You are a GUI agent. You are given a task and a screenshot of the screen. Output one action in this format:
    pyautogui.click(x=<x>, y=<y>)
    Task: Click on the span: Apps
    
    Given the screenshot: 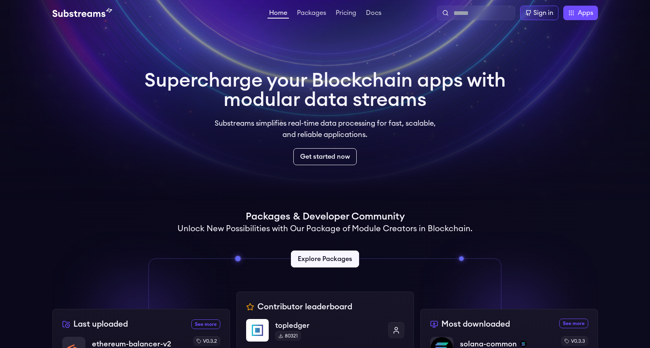 What is the action you would take?
    pyautogui.click(x=585, y=13)
    